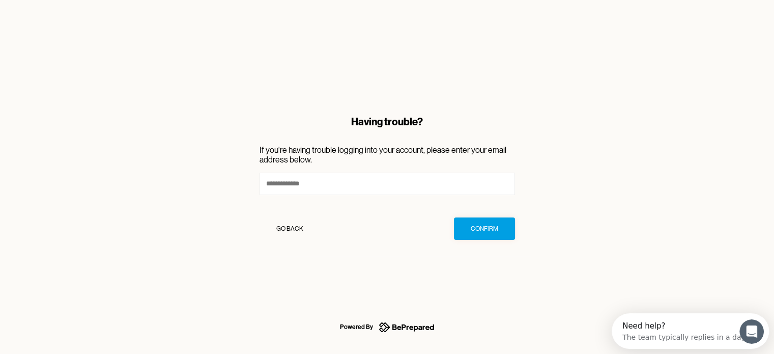 This screenshot has height=354, width=774. What do you see at coordinates (73, 13) in the screenshot?
I see `div: Need help?` at bounding box center [73, 13].